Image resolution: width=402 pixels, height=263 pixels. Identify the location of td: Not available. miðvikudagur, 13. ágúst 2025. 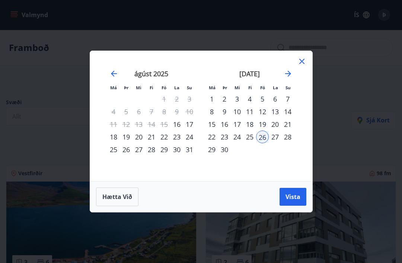
(139, 124).